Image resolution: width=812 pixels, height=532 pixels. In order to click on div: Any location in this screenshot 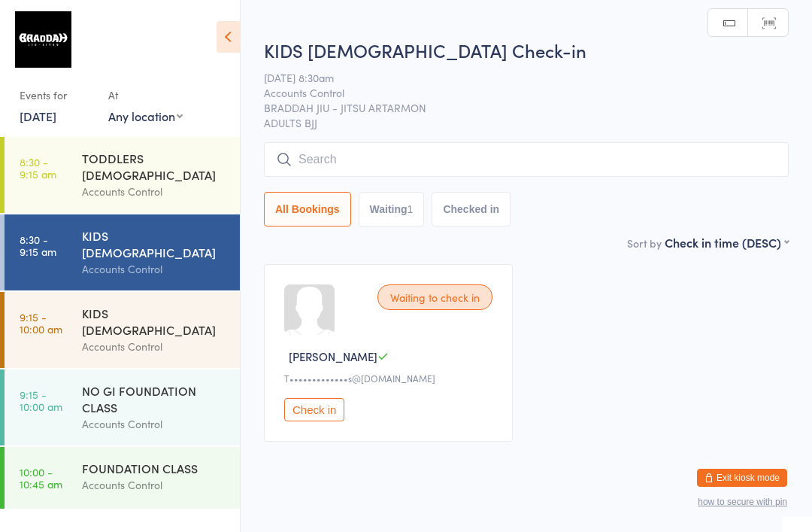, I will do `click(145, 116)`.